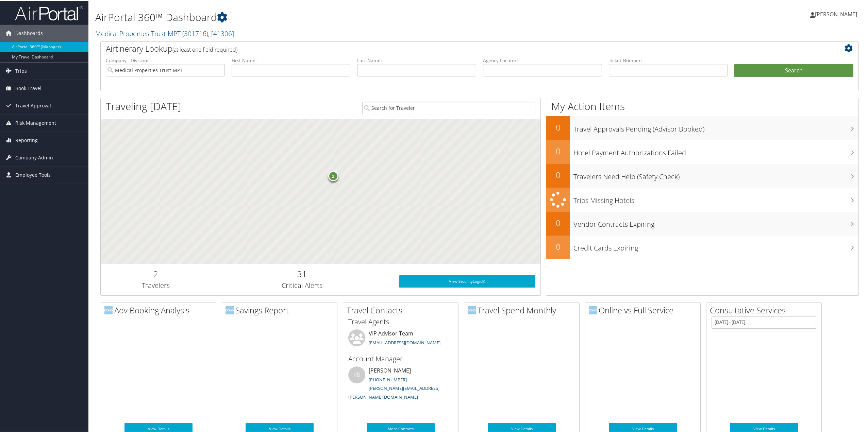  I want to click on span: Travel Approval, so click(33, 105).